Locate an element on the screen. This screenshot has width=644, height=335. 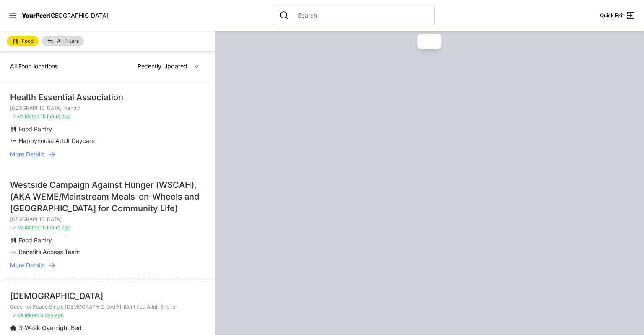
span: Happyhouse Adult Daycare is located at coordinates (56, 141).